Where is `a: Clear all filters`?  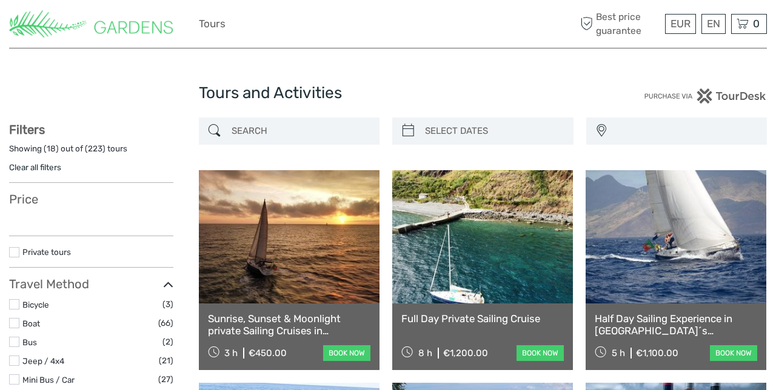
a: Clear all filters is located at coordinates (35, 167).